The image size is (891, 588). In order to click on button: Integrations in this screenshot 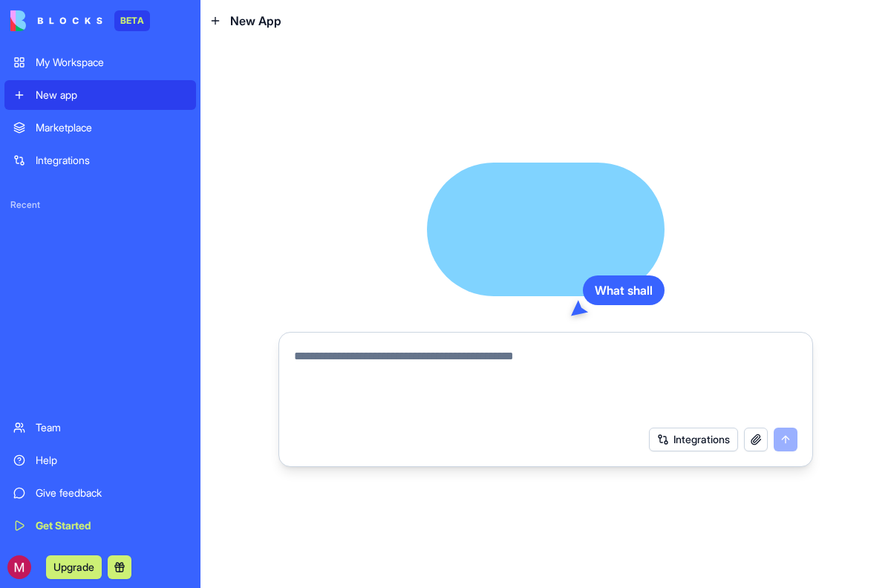, I will do `click(694, 439)`.